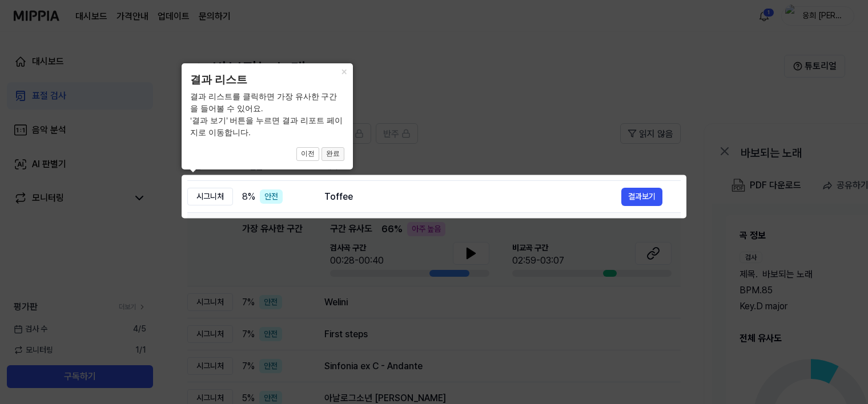  I want to click on span: 8 %, so click(249, 197).